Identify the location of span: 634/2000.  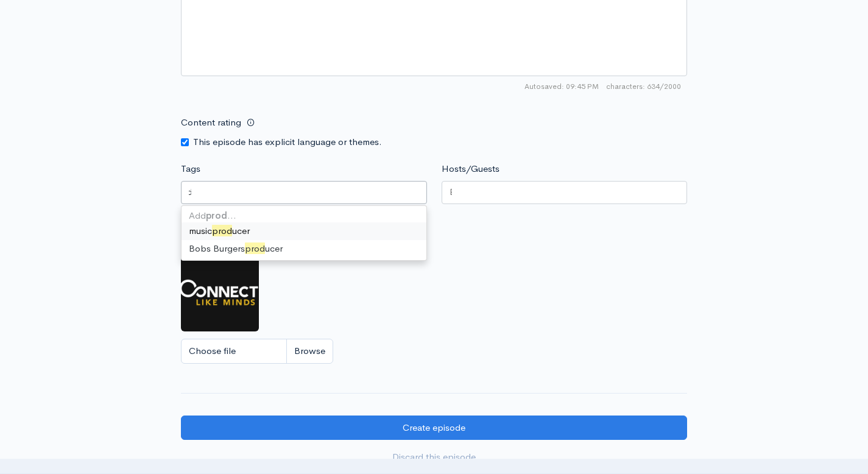
(643, 87).